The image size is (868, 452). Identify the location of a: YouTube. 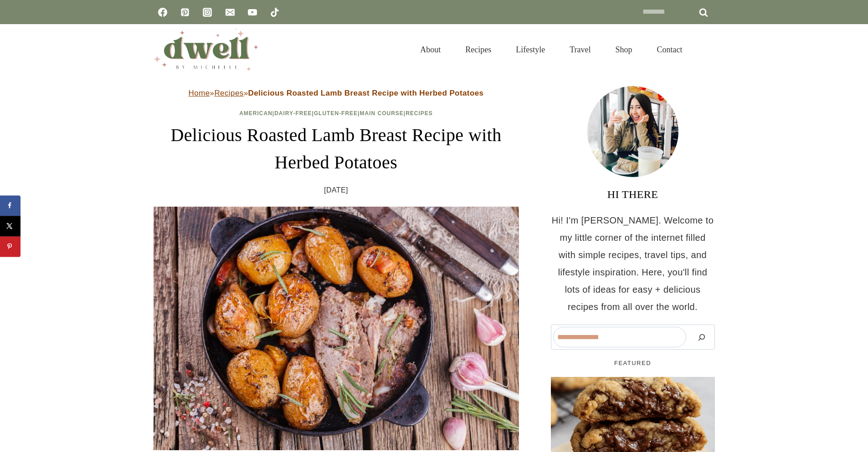
(253, 12).